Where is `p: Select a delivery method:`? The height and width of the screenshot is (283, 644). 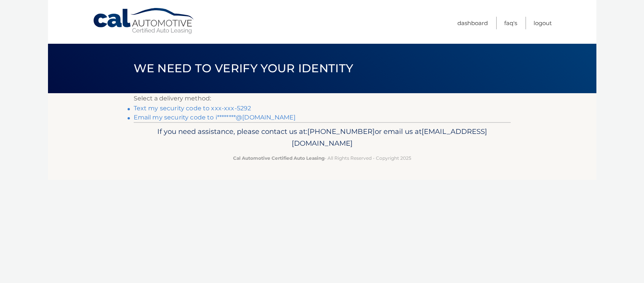
p: Select a delivery method: is located at coordinates (322, 99).